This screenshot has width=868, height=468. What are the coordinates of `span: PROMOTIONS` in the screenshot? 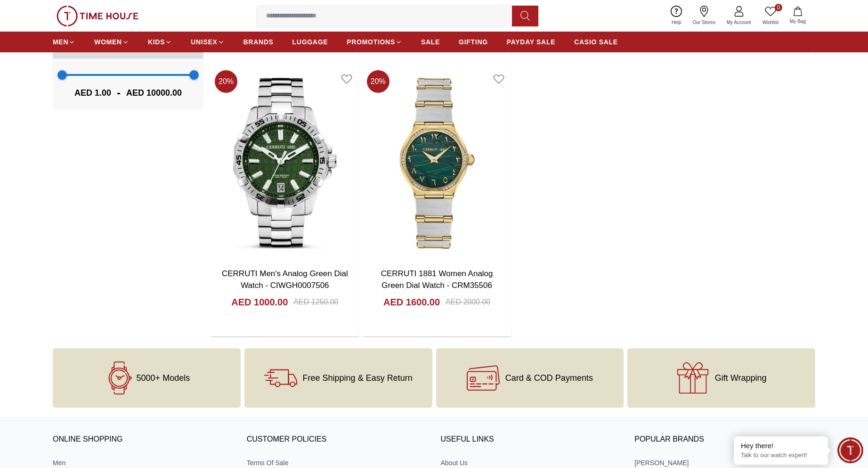 It's located at (371, 42).